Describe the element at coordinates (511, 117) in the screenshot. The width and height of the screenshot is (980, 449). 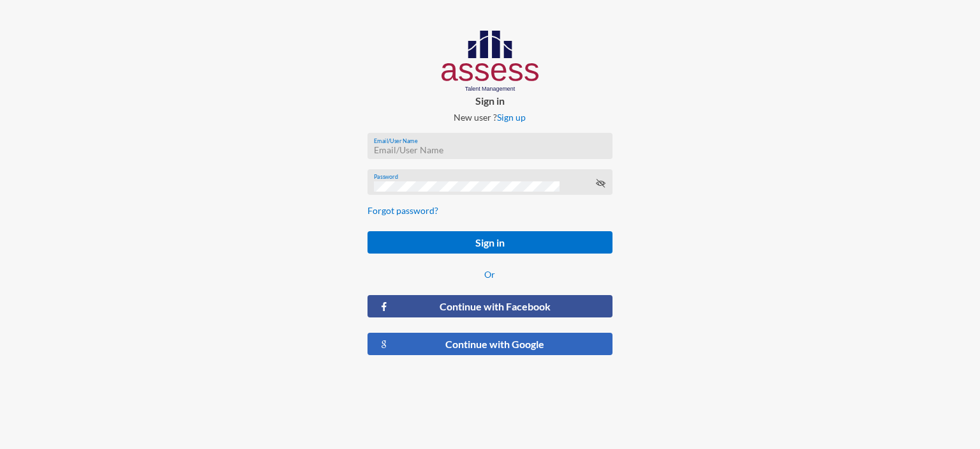
I see `a: Sign up` at that location.